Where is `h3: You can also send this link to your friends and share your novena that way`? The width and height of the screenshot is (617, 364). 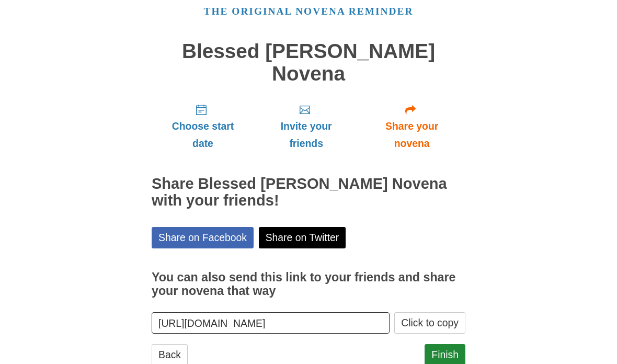 h3: You can also send this link to your friends and share your novena that way is located at coordinates (308, 283).